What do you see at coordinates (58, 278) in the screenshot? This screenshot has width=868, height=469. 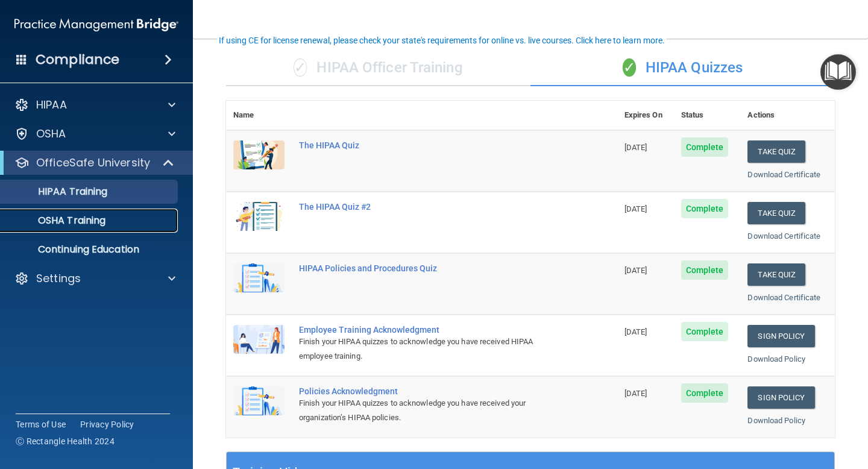 I see `p: Settings` at bounding box center [58, 278].